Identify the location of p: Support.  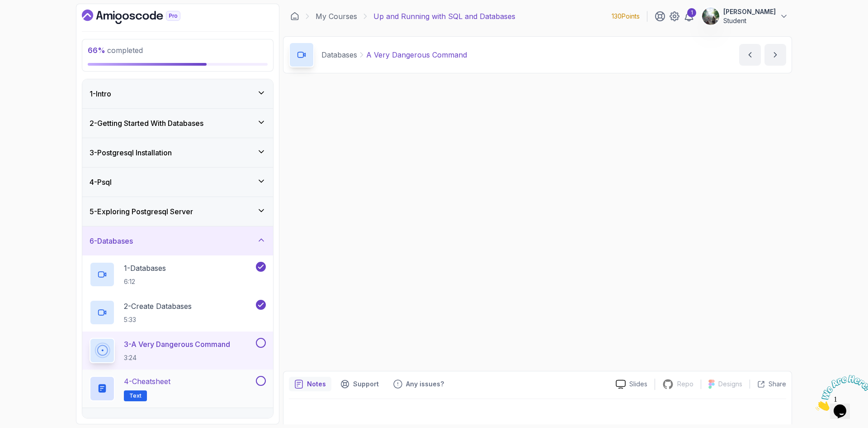
(366, 384).